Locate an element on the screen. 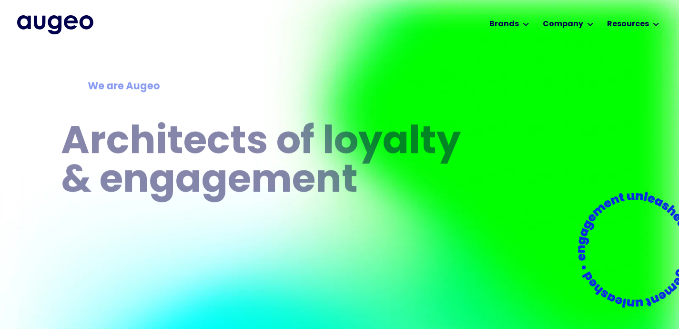 The height and width of the screenshot is (329, 679). div: We are Augeo is located at coordinates (266, 86).